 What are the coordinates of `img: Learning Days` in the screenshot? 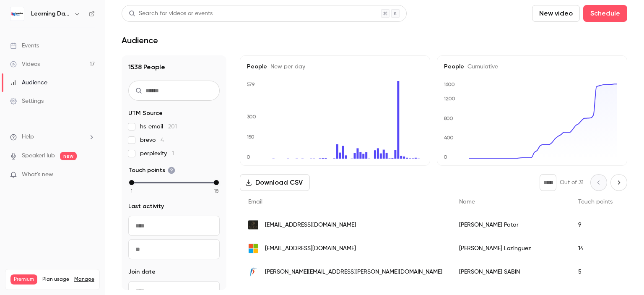 It's located at (17, 14).